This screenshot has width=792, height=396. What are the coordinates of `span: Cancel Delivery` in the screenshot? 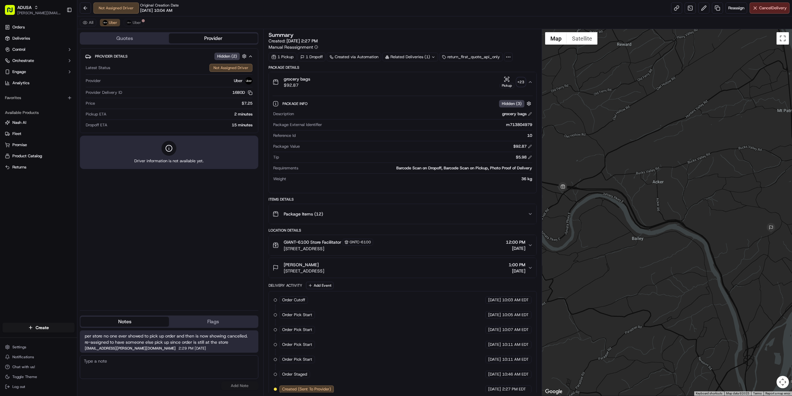 It's located at (772, 8).